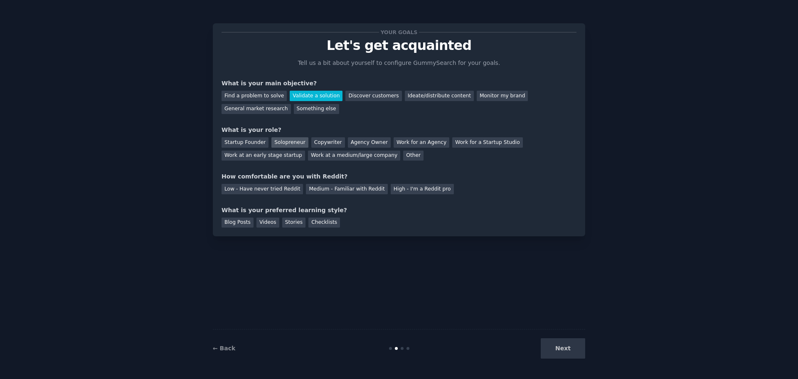  What do you see at coordinates (502, 96) in the screenshot?
I see `div: Monitor my brand` at bounding box center [502, 96].